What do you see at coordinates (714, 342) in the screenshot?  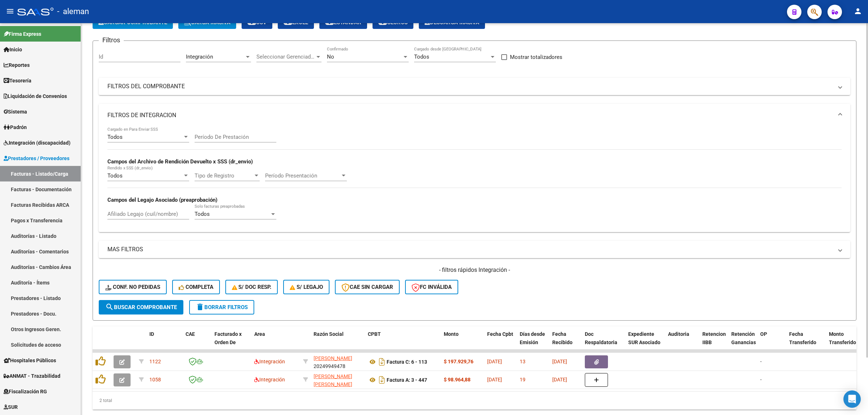 I see `datatable-header-cell: Retencion IIBB` at bounding box center [714, 342].